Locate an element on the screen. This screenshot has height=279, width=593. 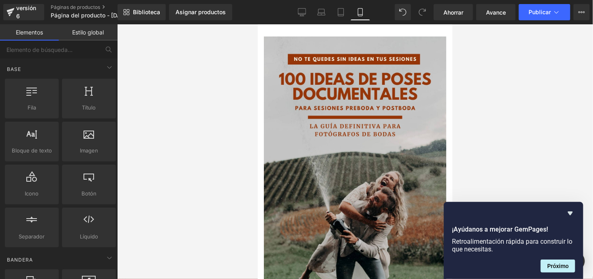
button: Publicar is located at coordinates (545, 12).